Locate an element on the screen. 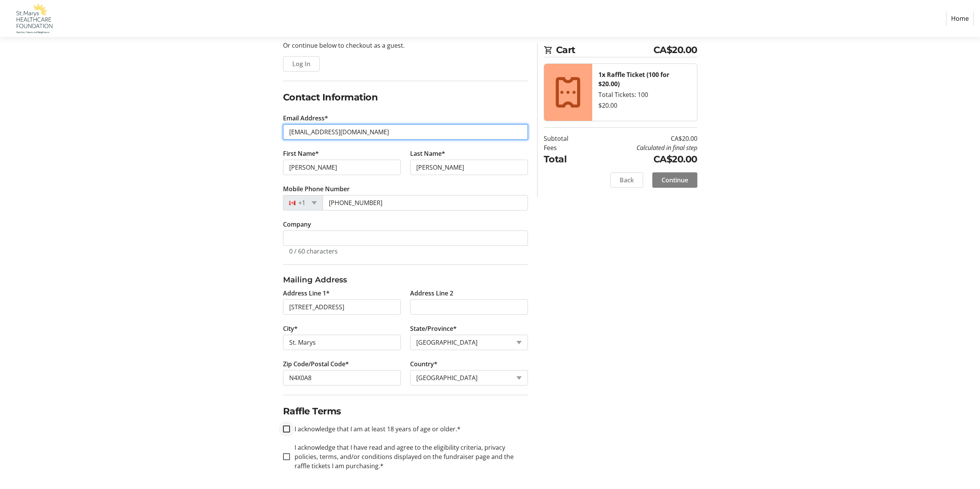  input: (506) 234-5678 is located at coordinates (425, 203).